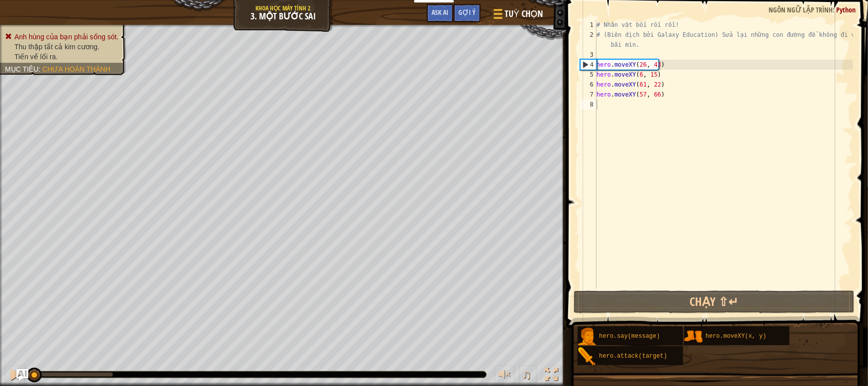  What do you see at coordinates (517, 16) in the screenshot?
I see `button: Tuỳ chọn` at bounding box center [517, 16].